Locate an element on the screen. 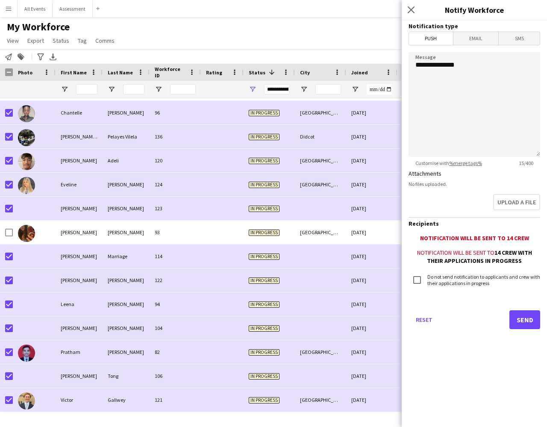  div: Didcot is located at coordinates (321, 136).